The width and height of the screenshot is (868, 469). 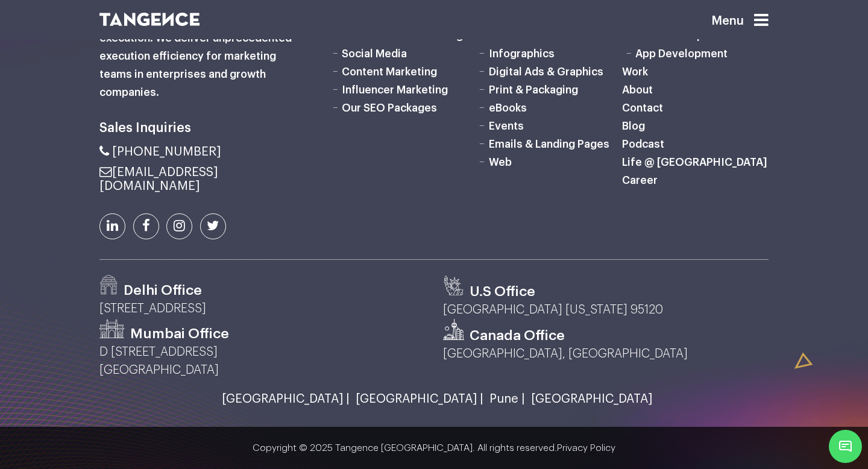 I want to click on img: Path-529.png, so click(x=109, y=284).